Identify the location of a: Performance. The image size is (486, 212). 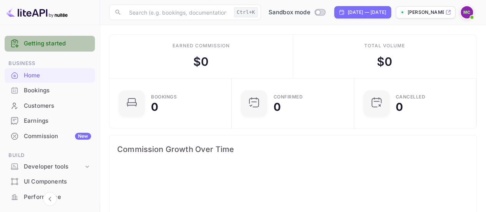
(50, 196).